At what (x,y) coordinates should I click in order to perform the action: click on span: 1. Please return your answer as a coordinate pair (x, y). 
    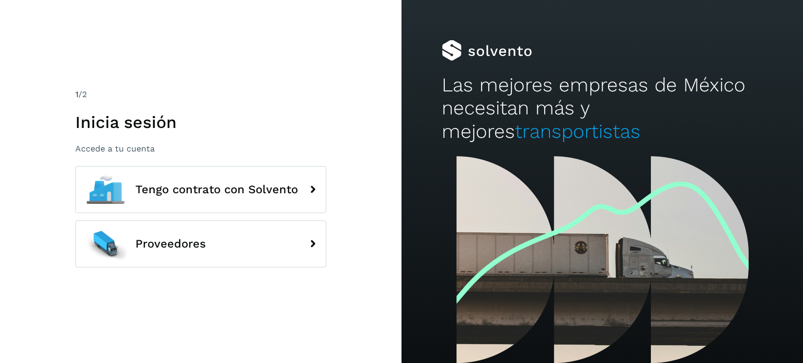
    Looking at the image, I should click on (77, 94).